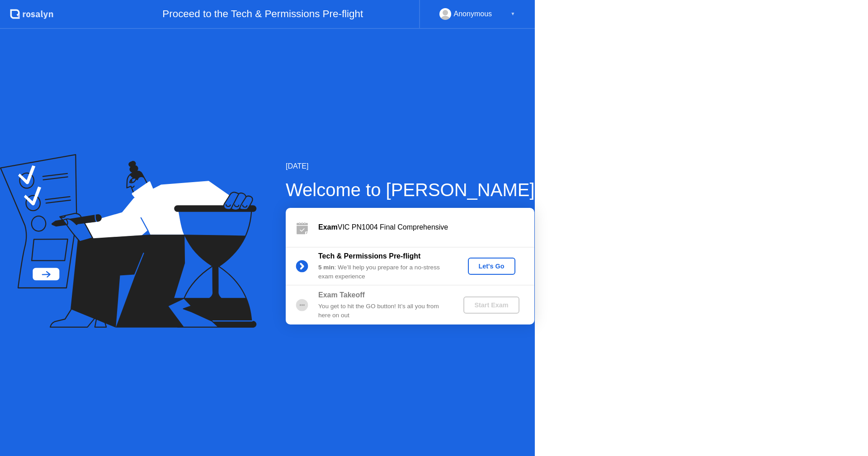 The height and width of the screenshot is (456, 868). What do you see at coordinates (328, 226) in the screenshot?
I see `b: Exam` at bounding box center [328, 226].